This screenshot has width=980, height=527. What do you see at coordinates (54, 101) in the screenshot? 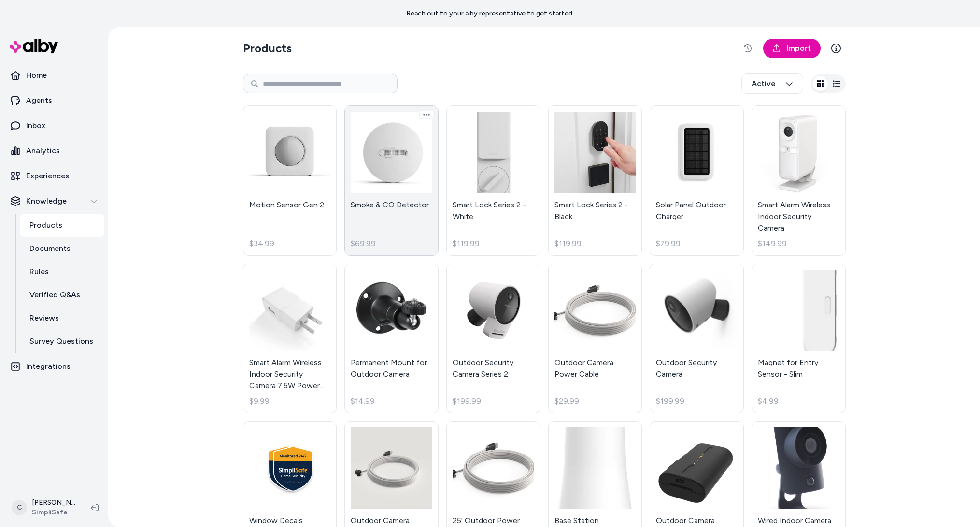
I see `a: Agents` at bounding box center [54, 101].